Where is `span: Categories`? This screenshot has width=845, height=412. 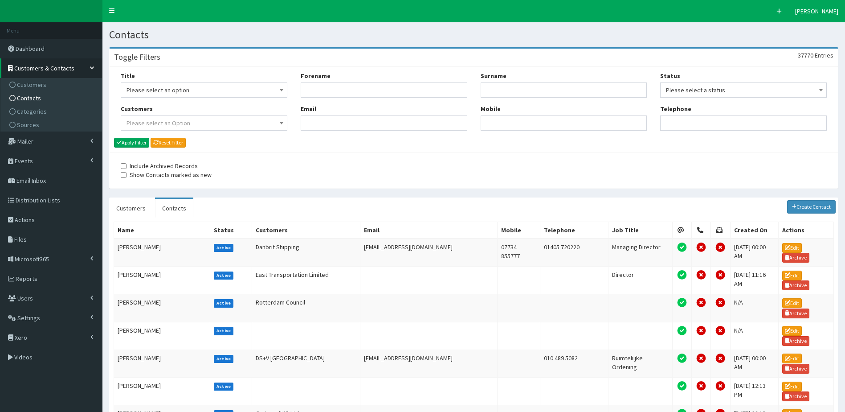 span: Categories is located at coordinates (32, 111).